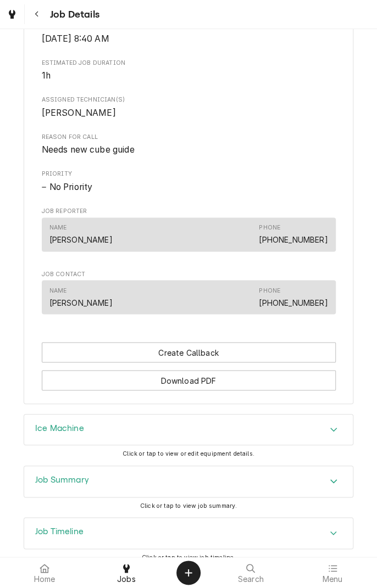 The image size is (377, 588). Describe the element at coordinates (188, 453) in the screenshot. I see `span: Click or tap to view or edit equipment details.` at that location.